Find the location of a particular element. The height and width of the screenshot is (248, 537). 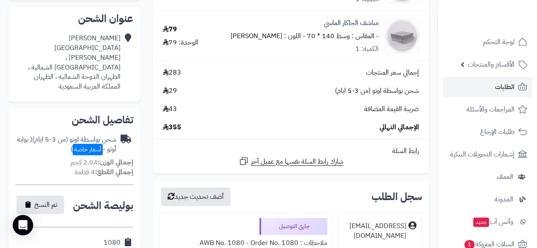

span: تم النسخ is located at coordinates (46, 205).